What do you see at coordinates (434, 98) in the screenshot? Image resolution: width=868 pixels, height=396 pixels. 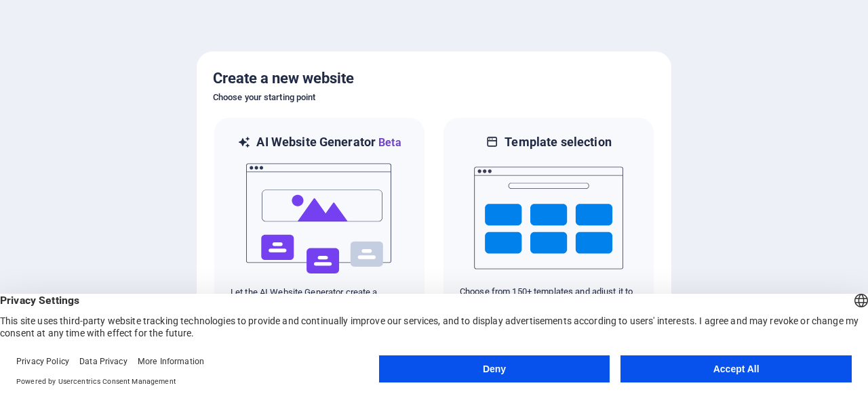 I see `h6: Choose your starting point` at bounding box center [434, 98].